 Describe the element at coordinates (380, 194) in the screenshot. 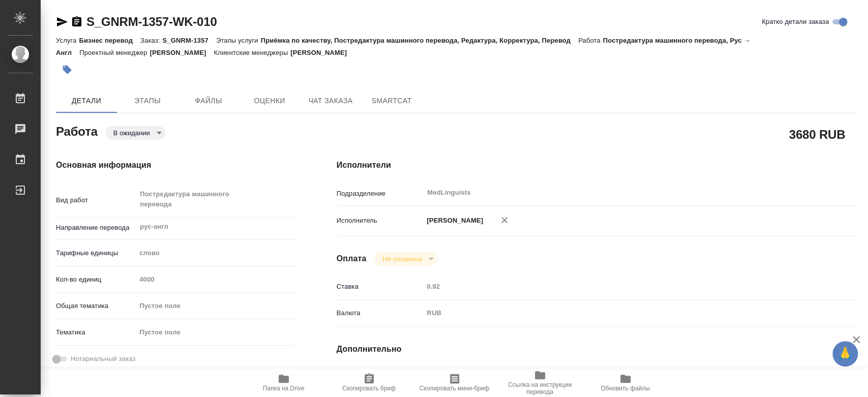

I see `p: Подразделение` at that location.